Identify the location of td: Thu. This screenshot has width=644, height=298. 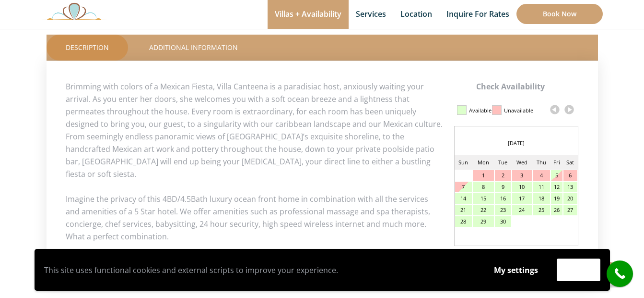
(541, 162).